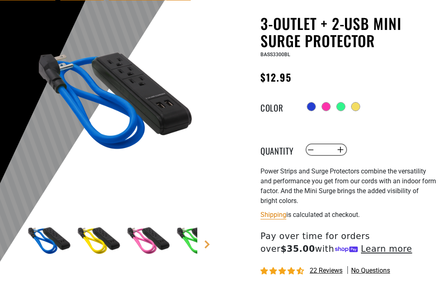 This screenshot has height=285, width=443. I want to click on label: Quantity, so click(281, 150).